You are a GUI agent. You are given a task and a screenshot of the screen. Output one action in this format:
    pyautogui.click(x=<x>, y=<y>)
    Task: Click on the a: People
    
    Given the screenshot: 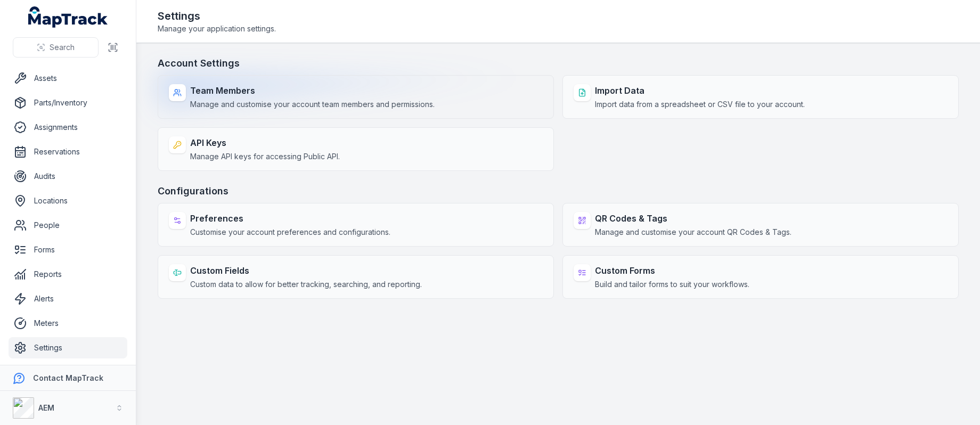 What is the action you would take?
    pyautogui.click(x=68, y=225)
    